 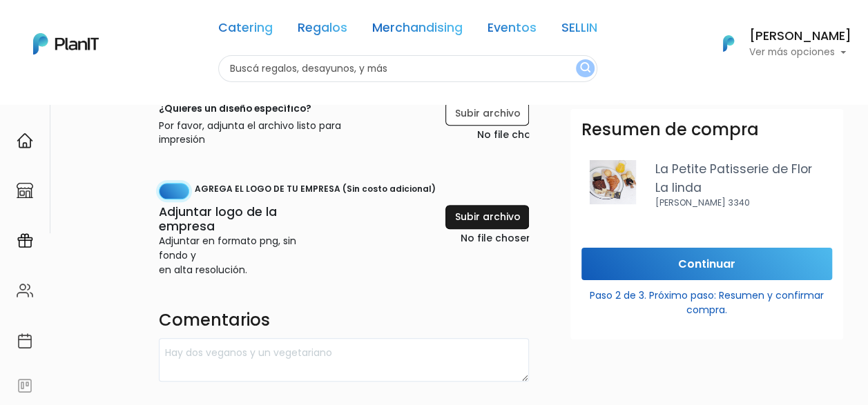 I want to click on p: ¿Quieres un diseño específico?, so click(x=255, y=108).